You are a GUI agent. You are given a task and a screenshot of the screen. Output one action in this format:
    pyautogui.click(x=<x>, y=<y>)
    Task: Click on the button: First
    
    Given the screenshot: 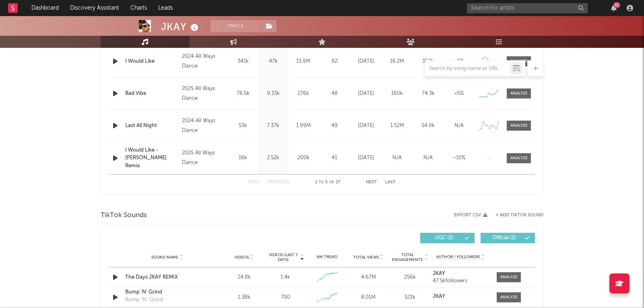 What is the action you would take?
    pyautogui.click(x=254, y=182)
    